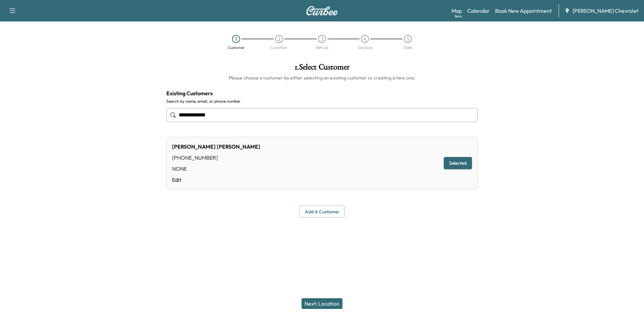  I want to click on h4: Existing Customers, so click(322, 93).